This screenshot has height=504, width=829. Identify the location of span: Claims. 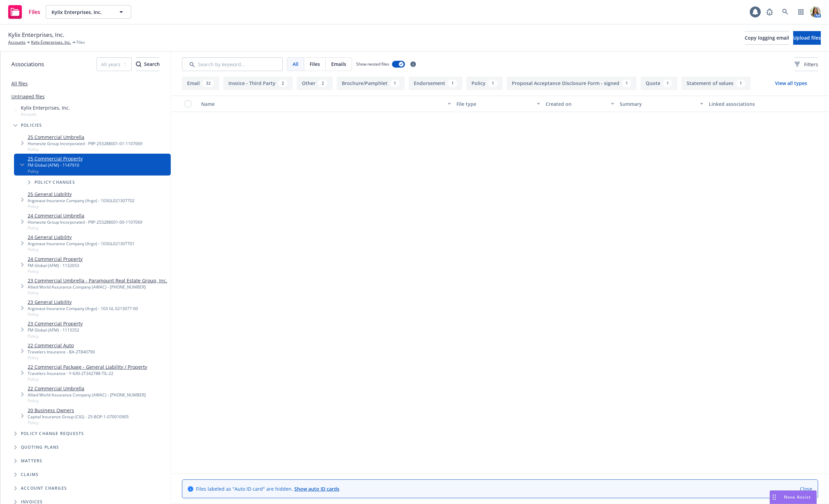
(30, 475).